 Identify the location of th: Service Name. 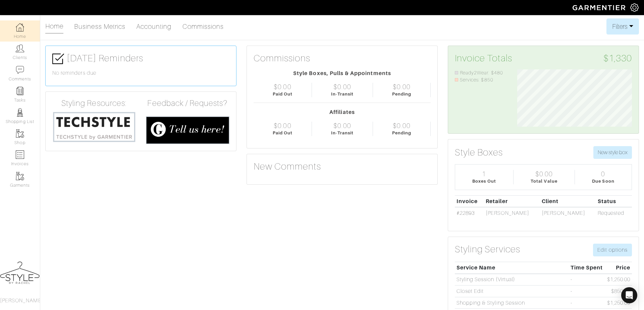
(512, 267).